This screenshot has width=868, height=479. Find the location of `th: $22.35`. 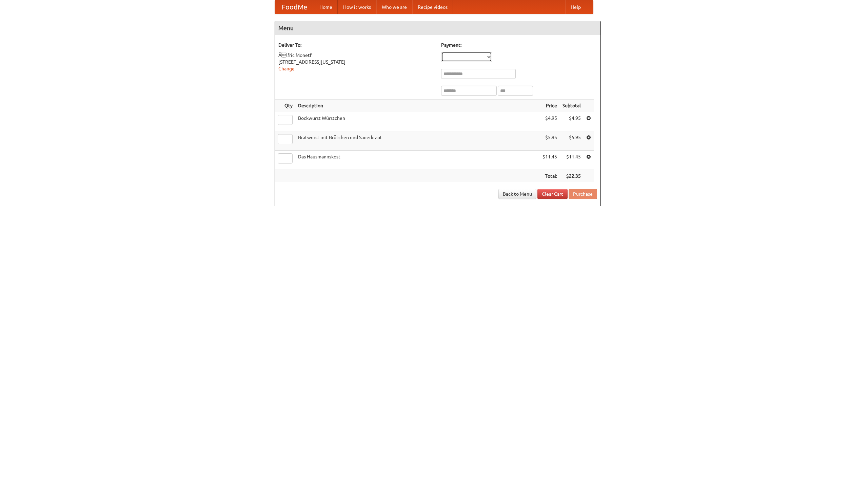

th: $22.35 is located at coordinates (571, 176).